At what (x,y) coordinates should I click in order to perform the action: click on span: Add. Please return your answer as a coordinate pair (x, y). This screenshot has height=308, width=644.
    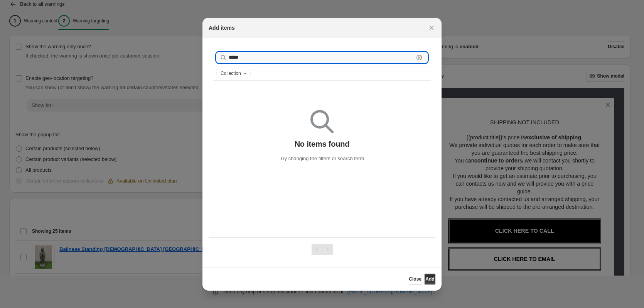
    Looking at the image, I should click on (430, 279).